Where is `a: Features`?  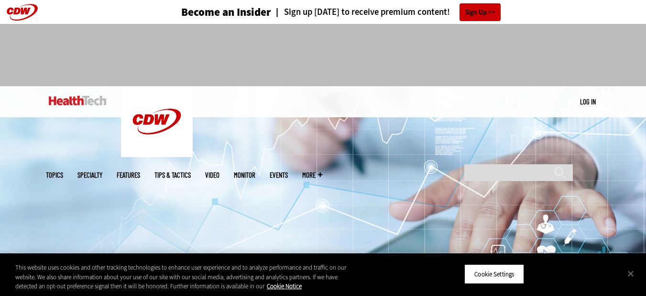
a: Features is located at coordinates (128, 175).